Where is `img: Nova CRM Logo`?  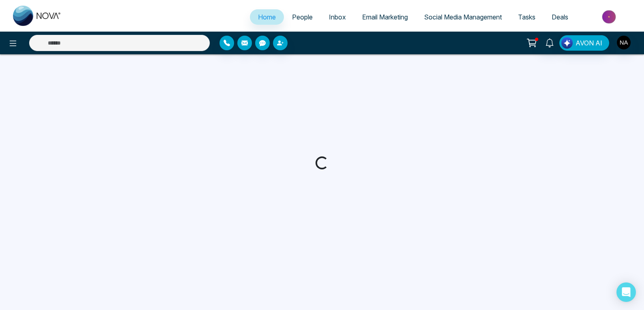 img: Nova CRM Logo is located at coordinates (37, 16).